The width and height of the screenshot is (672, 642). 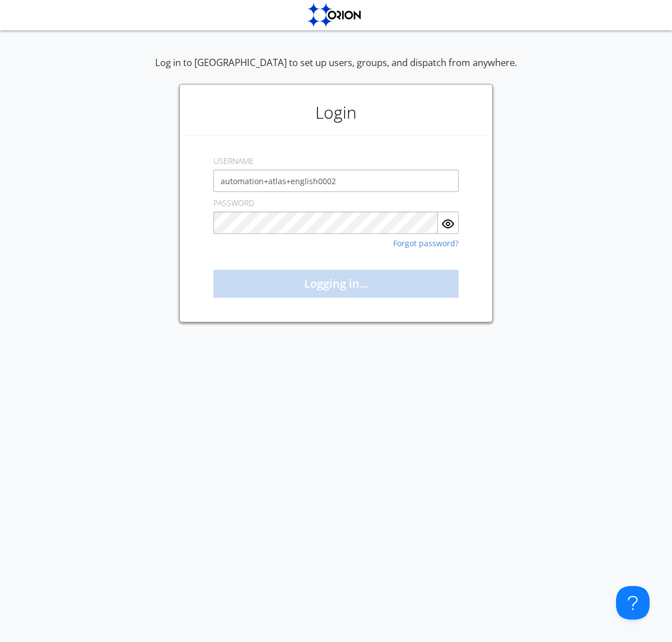 I want to click on a: Forgot password?, so click(x=425, y=243).